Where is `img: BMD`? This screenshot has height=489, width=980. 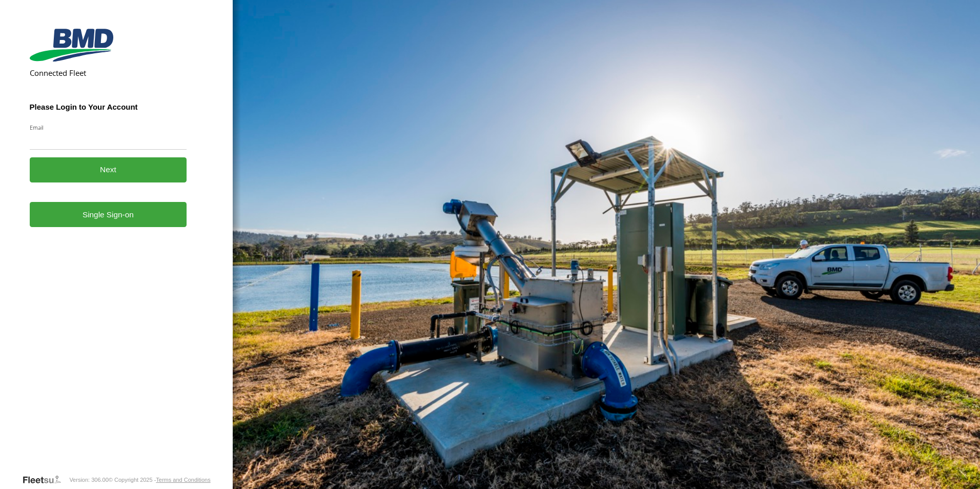 img: BMD is located at coordinates (71, 45).